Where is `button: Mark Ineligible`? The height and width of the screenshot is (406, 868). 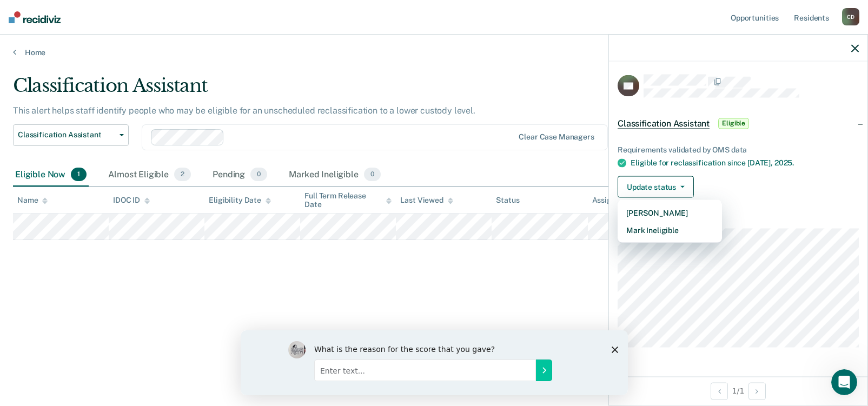
button: Mark Ineligible is located at coordinates (669, 230).